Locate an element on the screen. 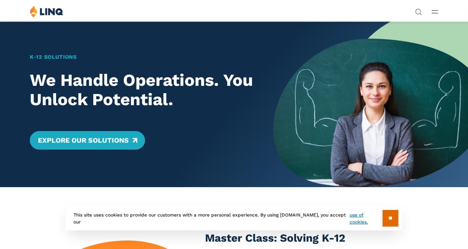 The image size is (468, 249). a: Explore Our Solutions is located at coordinates (87, 140).